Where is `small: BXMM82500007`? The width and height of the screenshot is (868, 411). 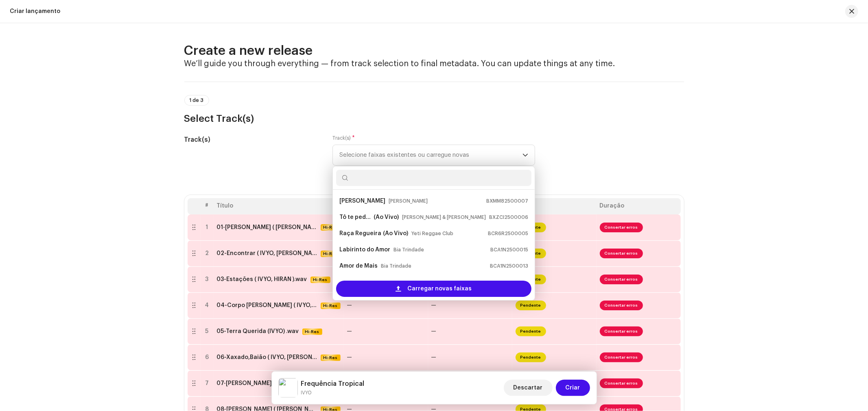 small: BXMM82500007 is located at coordinates (507, 202).